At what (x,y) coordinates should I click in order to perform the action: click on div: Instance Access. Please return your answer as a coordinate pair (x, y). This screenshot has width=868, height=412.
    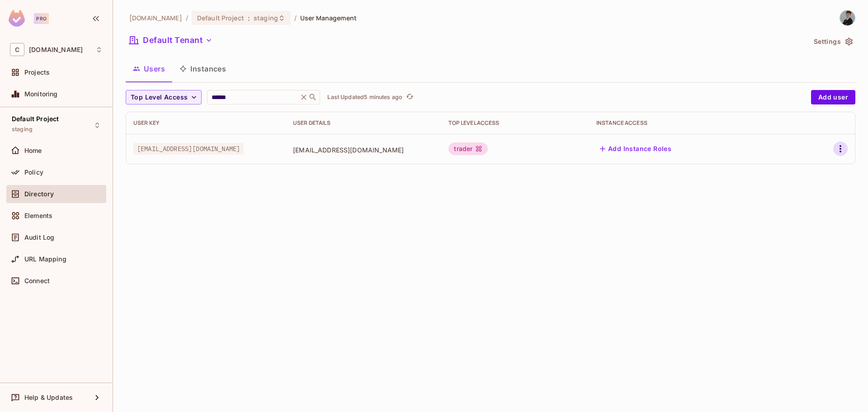
    Looking at the image, I should click on (690, 123).